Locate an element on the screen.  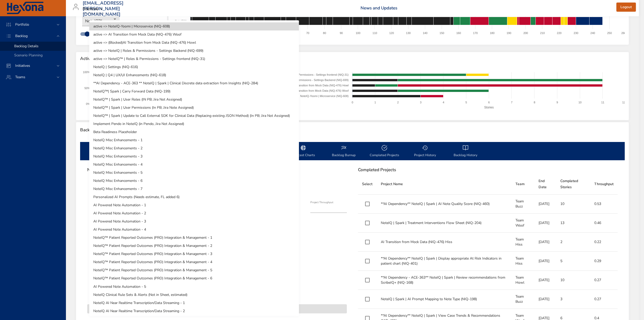
li: Beta Readiness Placeholder is located at coordinates (194, 132).